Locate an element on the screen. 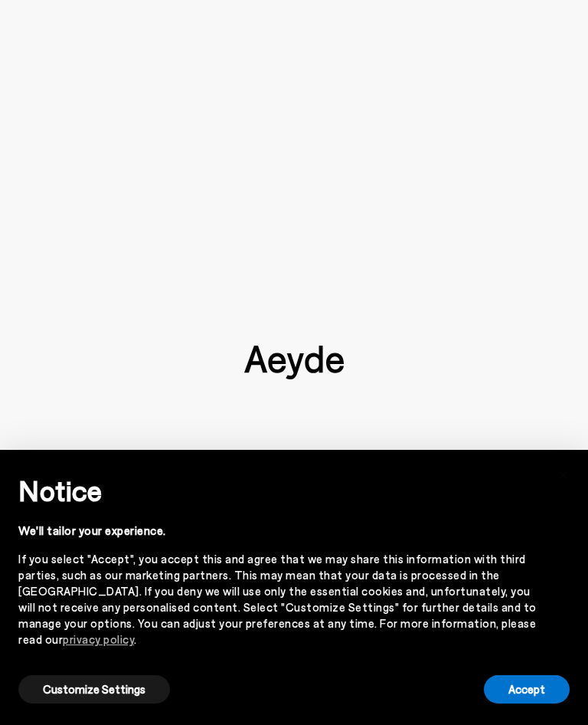 The height and width of the screenshot is (725, 588). div: We'll tailor your experience. is located at coordinates (282, 530).